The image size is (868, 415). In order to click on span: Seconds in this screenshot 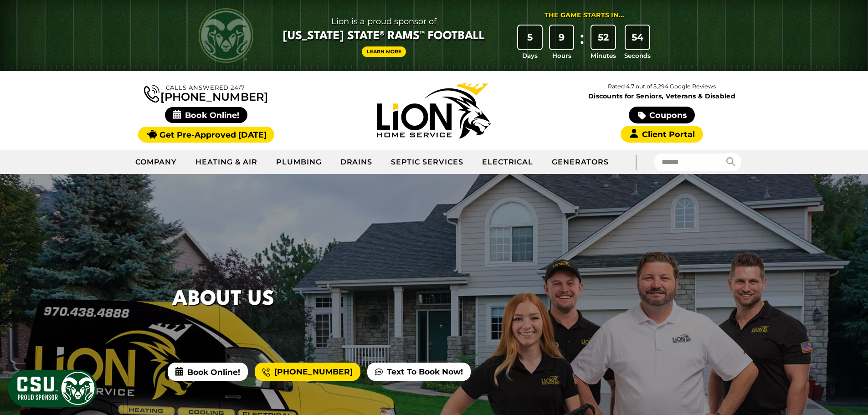, I will do `click(638, 56)`.